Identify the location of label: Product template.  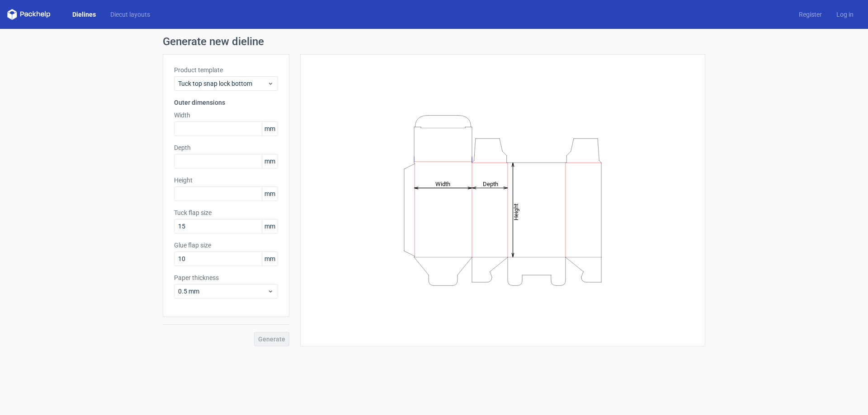
(226, 70).